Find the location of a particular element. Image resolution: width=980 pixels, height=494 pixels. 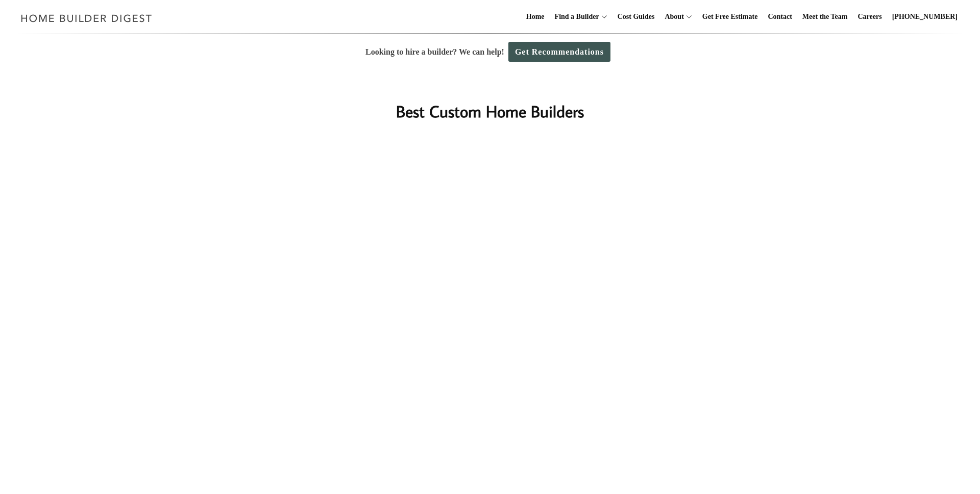

a: Get Free Estimate is located at coordinates (730, 17).